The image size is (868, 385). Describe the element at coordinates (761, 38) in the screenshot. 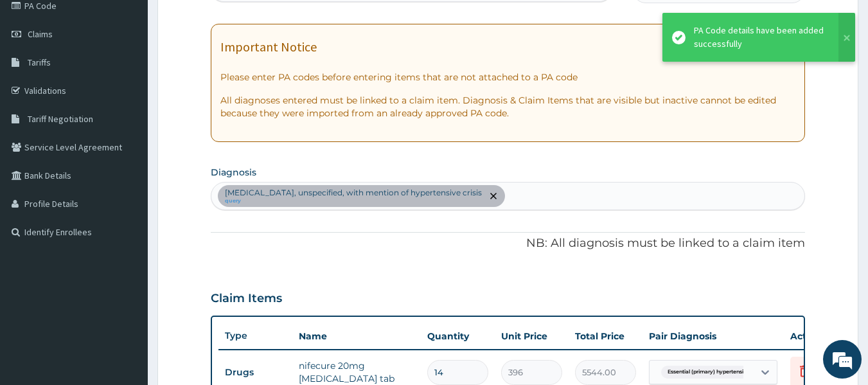

I see `div: PA Code details have been added successfully` at that location.